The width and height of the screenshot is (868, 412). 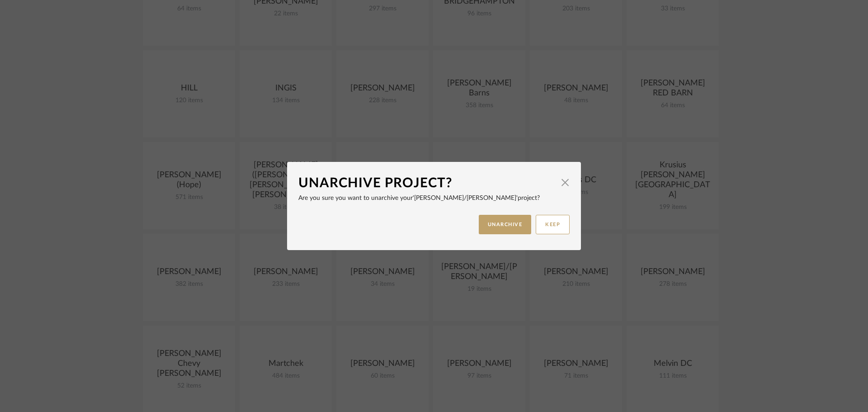 What do you see at coordinates (434, 184) in the screenshot?
I see `dialog-header: Unarchive Project?` at bounding box center [434, 184].